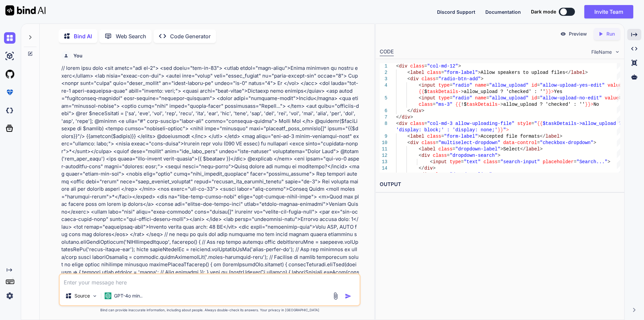 This screenshot has height=320, width=644. I want to click on div: 2, so click(384, 73).